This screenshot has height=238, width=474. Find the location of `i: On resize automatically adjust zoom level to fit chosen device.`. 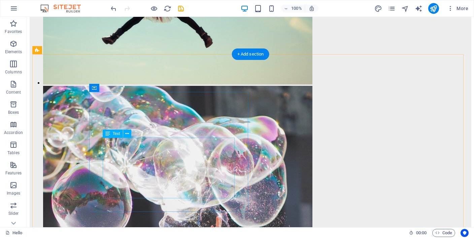

i: On resize automatically adjust zoom level to fit chosen device. is located at coordinates (312, 8).